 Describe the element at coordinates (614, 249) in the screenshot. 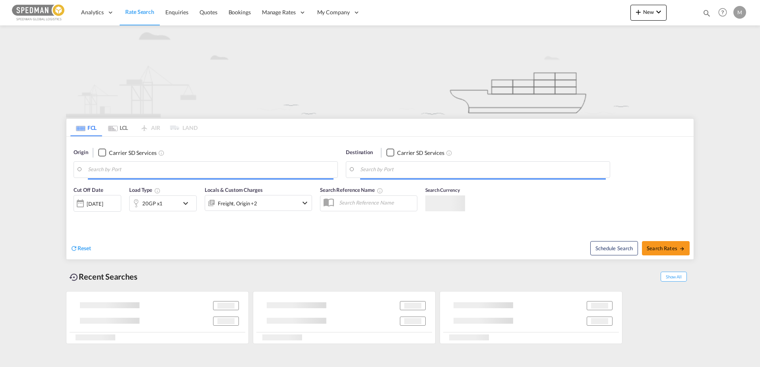

I see `button: Note: By default Schedule search will only considerorigin ports, destination ports and cut off da...` at that location.